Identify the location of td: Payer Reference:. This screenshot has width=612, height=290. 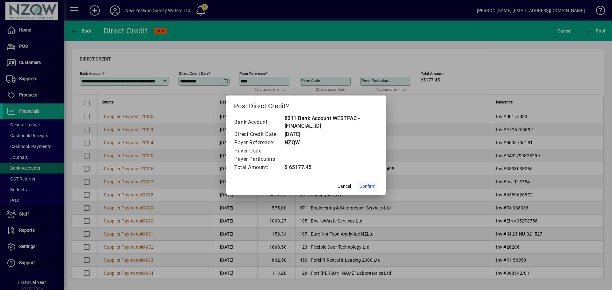
(259, 143).